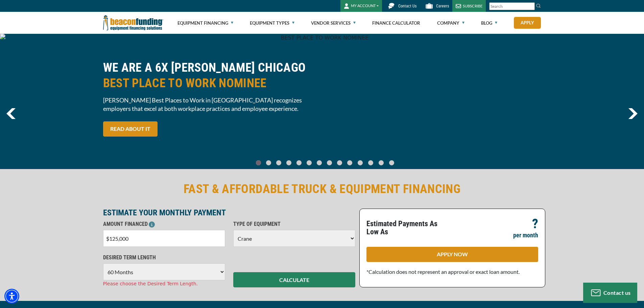 This screenshot has width=644, height=308. I want to click on a: Go To Slide 11, so click(371, 162).